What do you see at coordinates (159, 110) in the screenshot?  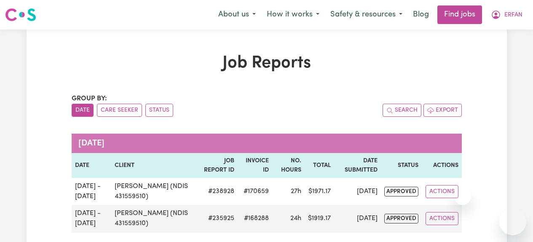 I see `button: sort invoices by paid status` at bounding box center [159, 110].